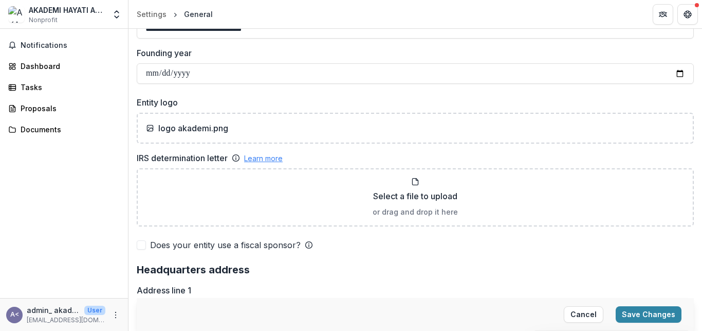 The height and width of the screenshot is (331, 702). What do you see at coordinates (68, 66) in the screenshot?
I see `div: Dashboard` at bounding box center [68, 66].